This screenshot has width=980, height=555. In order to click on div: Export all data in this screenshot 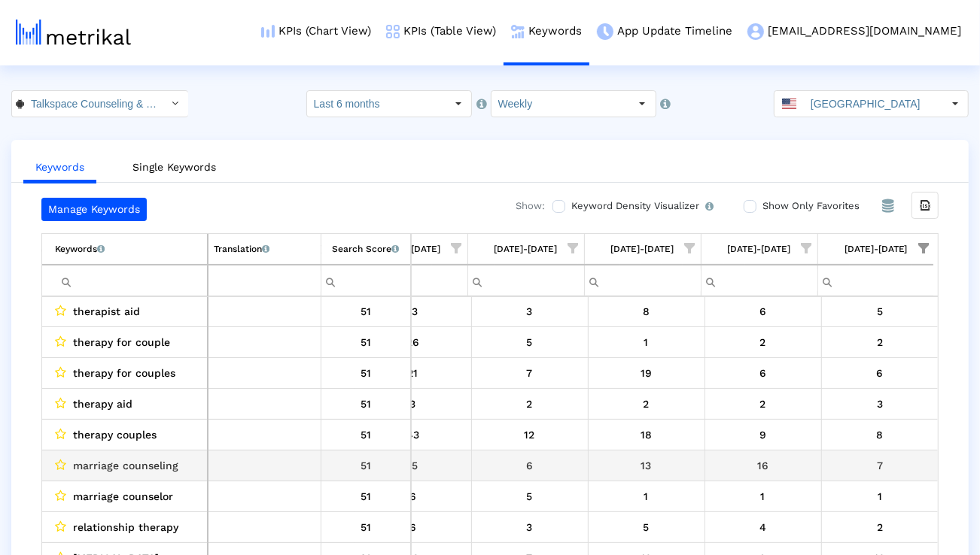, I will do `click(925, 205)`.